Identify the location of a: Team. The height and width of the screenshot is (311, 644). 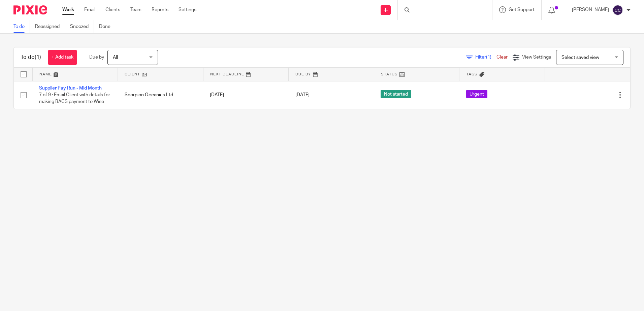
(136, 10).